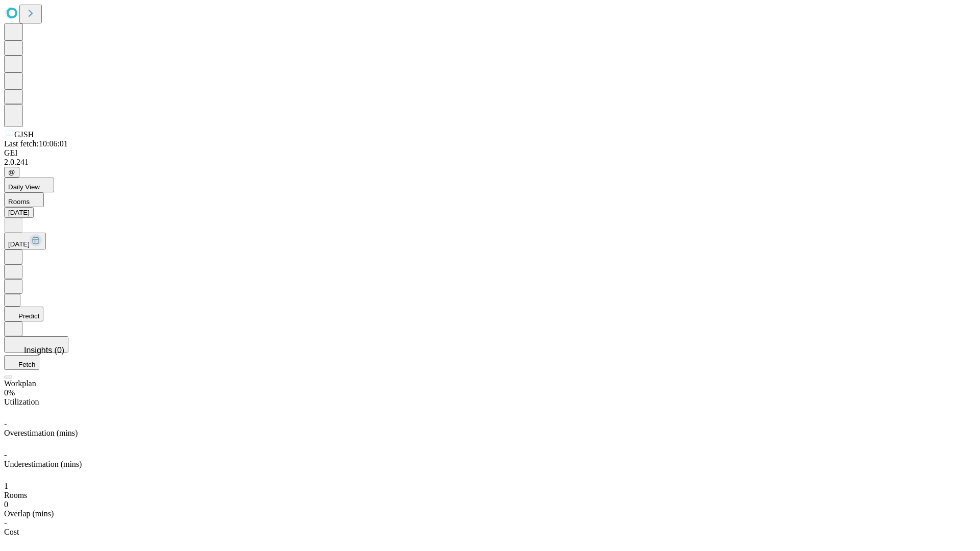 The image size is (980, 551). I want to click on span: Cost, so click(11, 531).